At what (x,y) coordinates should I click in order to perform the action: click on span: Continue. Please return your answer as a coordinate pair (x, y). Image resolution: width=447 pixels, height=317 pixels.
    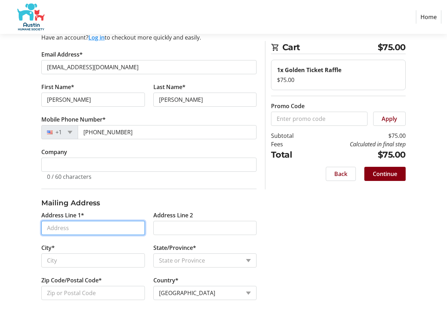
    Looking at the image, I should click on (385, 174).